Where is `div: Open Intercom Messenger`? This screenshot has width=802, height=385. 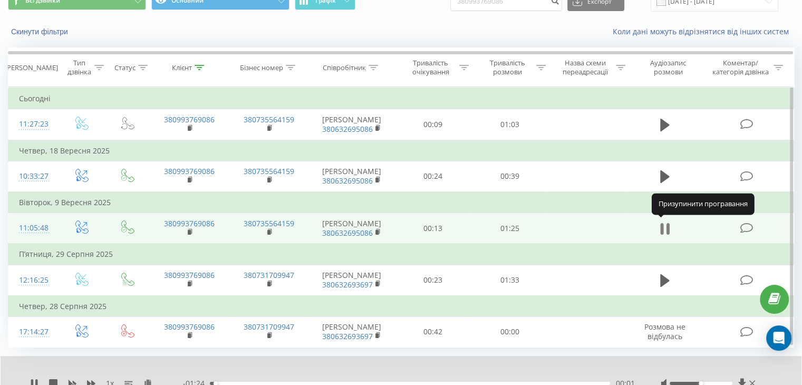 div: Open Intercom Messenger is located at coordinates (779, 338).